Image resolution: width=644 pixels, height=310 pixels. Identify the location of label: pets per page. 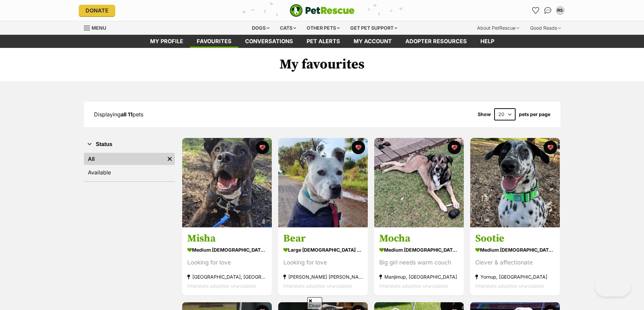
(534, 114).